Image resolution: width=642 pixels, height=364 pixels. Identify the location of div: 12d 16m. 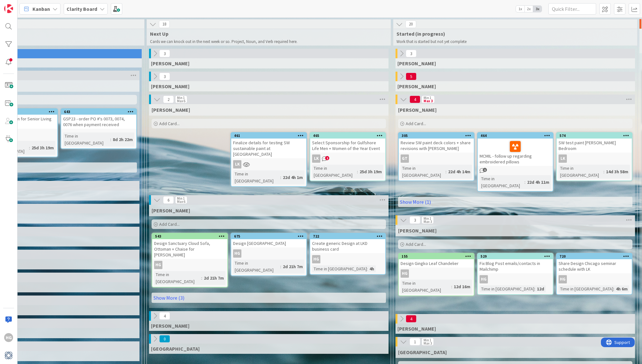
(462, 286).